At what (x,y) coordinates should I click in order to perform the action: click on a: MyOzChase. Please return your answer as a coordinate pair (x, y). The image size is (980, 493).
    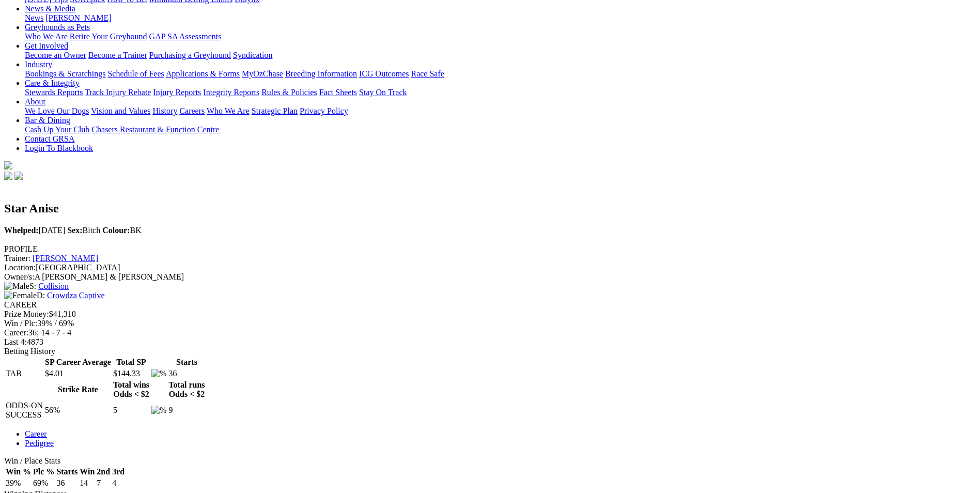
    Looking at the image, I should click on (262, 73).